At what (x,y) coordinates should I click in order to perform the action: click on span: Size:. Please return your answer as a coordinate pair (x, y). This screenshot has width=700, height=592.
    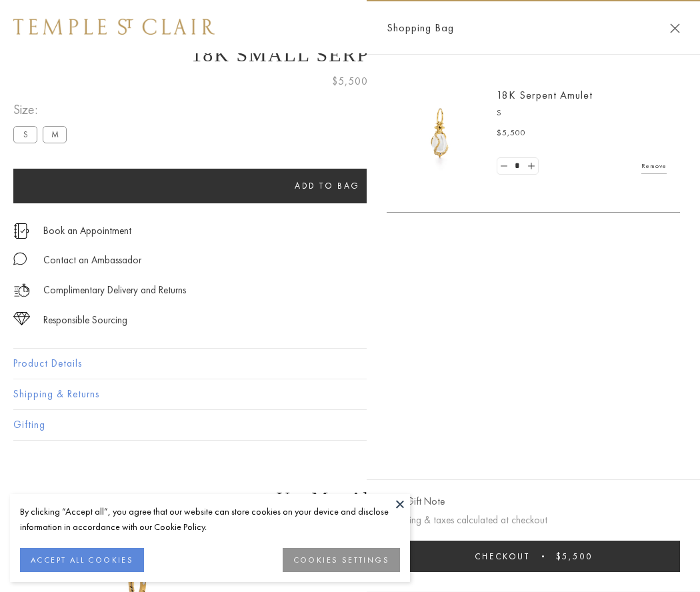
    Looking at the image, I should click on (43, 110).